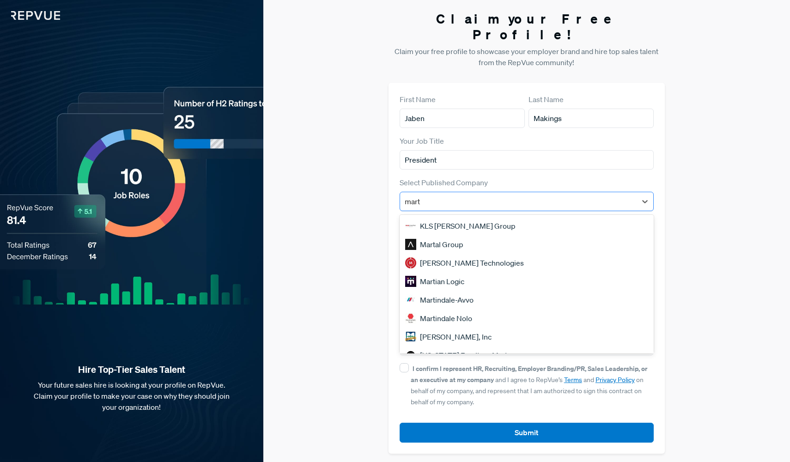 The height and width of the screenshot is (462, 790). I want to click on a: Terms, so click(573, 380).